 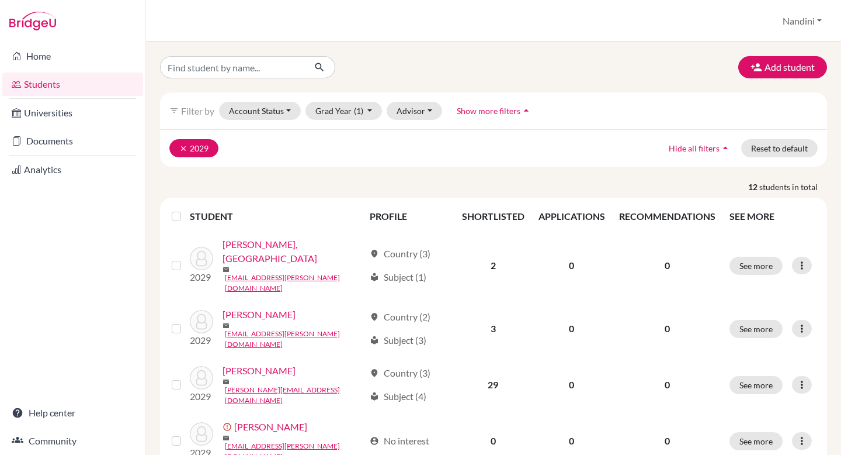 I want to click on img: Boekhoudt, Edson, so click(x=202, y=378).